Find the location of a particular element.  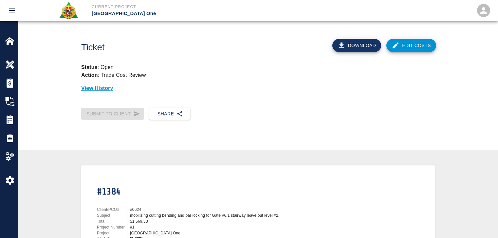

button: open drawer is located at coordinates (12, 10).